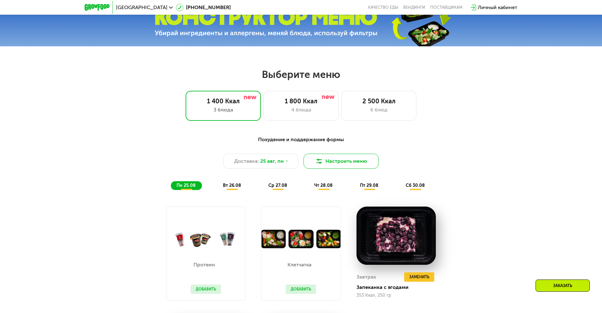 Image resolution: width=602 pixels, height=313 pixels. What do you see at coordinates (246, 161) in the screenshot?
I see `span: Доставка:` at bounding box center [246, 161].